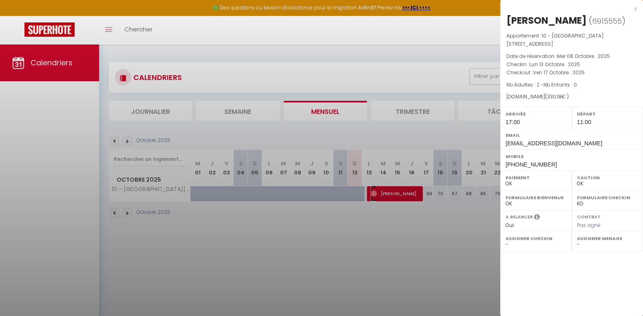 This screenshot has width=643, height=316. Describe the element at coordinates (584, 122) in the screenshot. I see `span: 11:00` at that location.